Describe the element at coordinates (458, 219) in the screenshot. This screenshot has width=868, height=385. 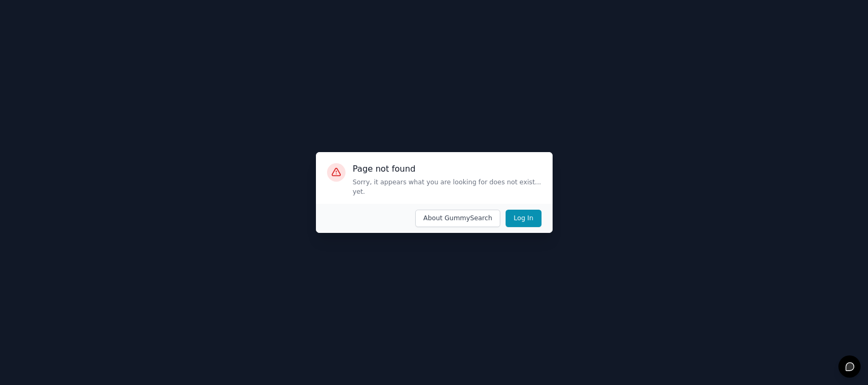
I see `button: About GummySearch` at that location.